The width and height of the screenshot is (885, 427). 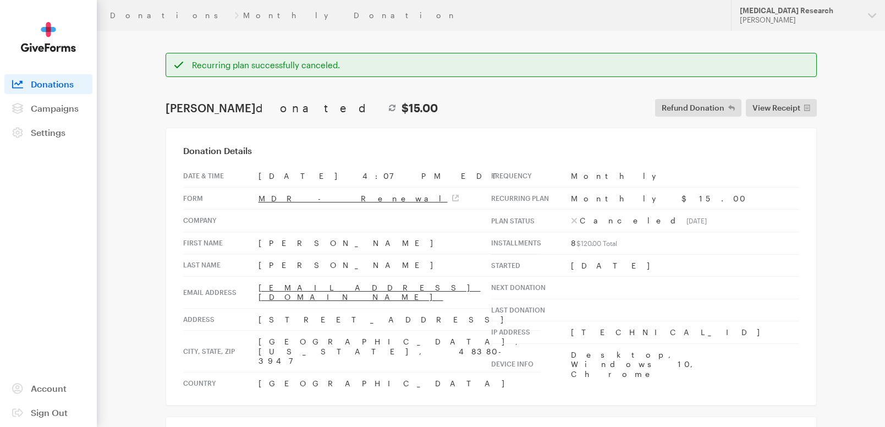 What do you see at coordinates (54, 108) in the screenshot?
I see `span: Campaigns` at bounding box center [54, 108].